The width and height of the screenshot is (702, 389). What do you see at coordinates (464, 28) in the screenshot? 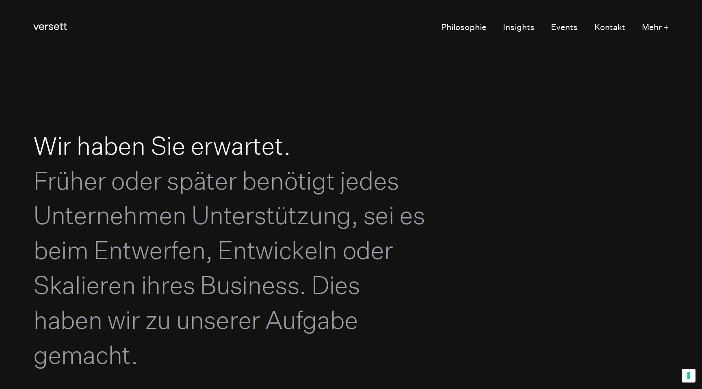
I see `a: Philosophie` at bounding box center [464, 28].